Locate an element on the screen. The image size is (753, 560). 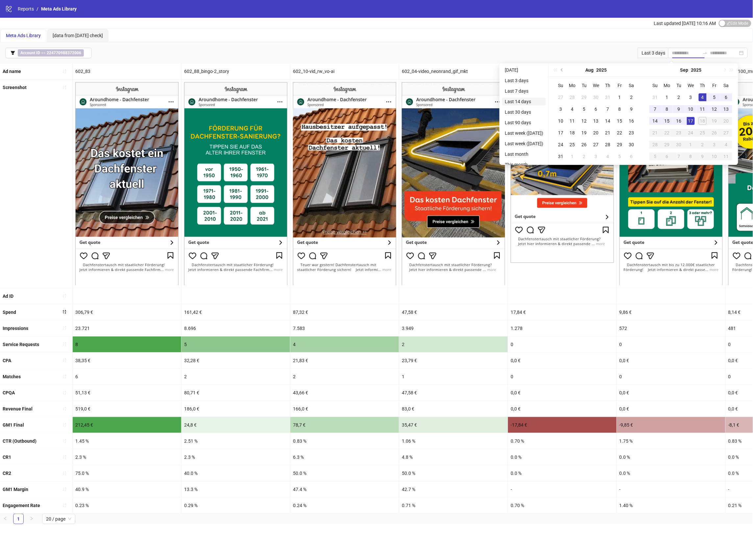
div: 3 is located at coordinates (715, 144).